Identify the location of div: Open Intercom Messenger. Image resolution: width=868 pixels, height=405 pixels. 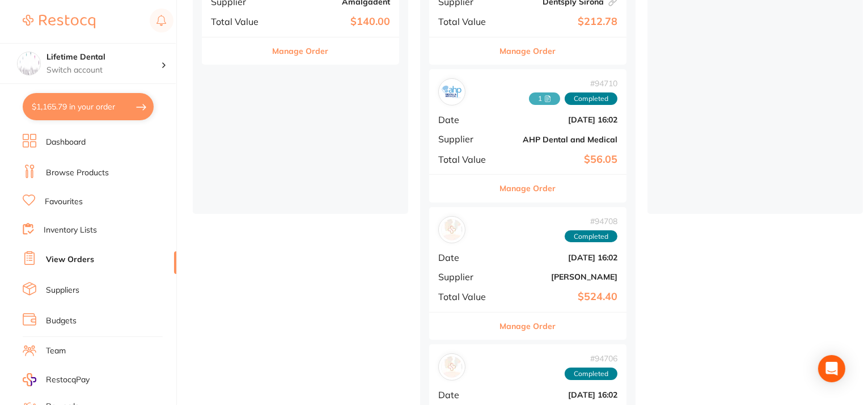
(832, 368).